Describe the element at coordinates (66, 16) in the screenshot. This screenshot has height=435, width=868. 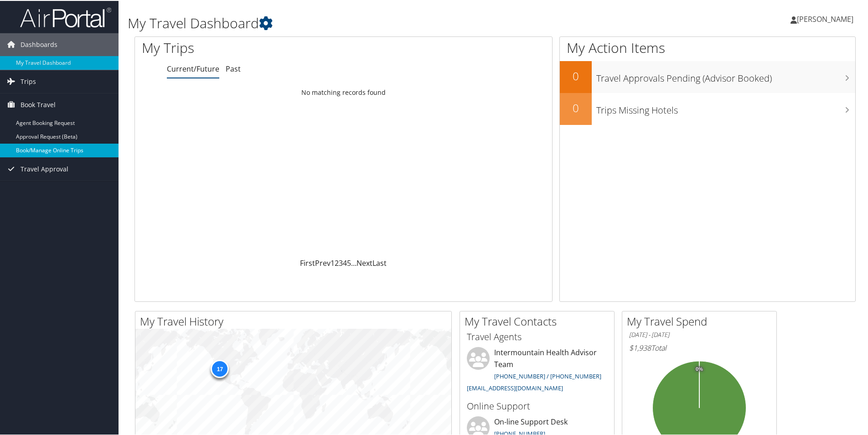
I see `img: airportal-logo.png` at that location.